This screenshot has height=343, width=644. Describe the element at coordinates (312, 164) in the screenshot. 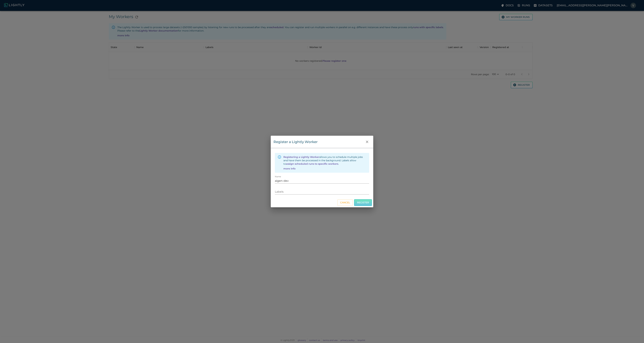

I see `a: assign scheduled runs to specific workers` at that location.